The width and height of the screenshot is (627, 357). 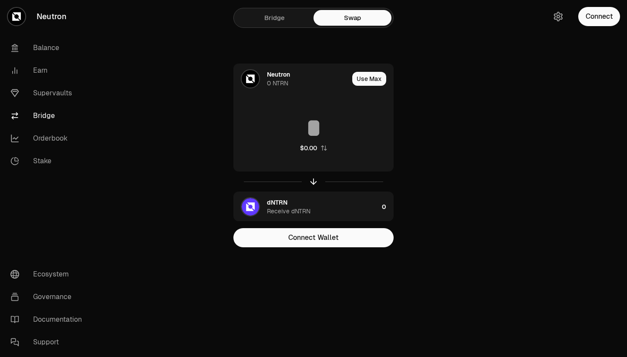 I want to click on div: 0, so click(x=387, y=207).